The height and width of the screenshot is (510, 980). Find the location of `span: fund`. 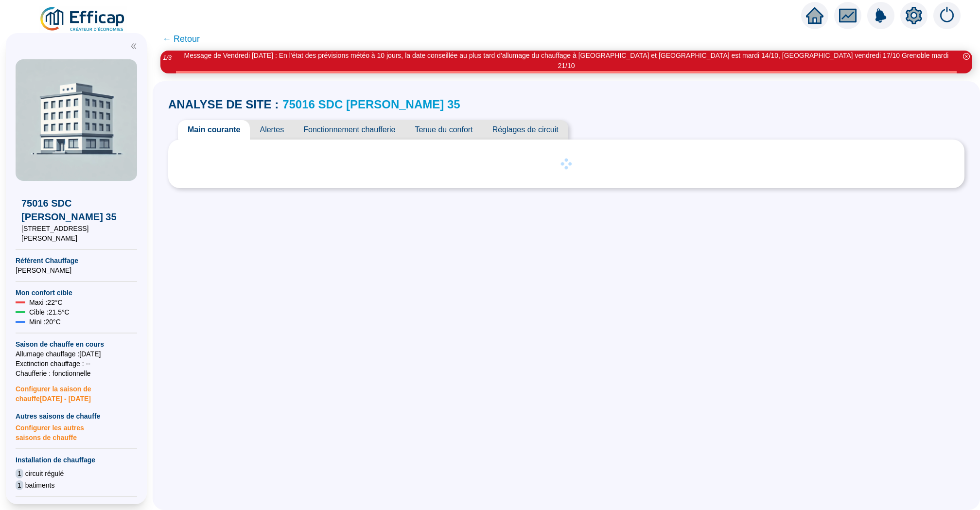

span: fund is located at coordinates (848, 15).